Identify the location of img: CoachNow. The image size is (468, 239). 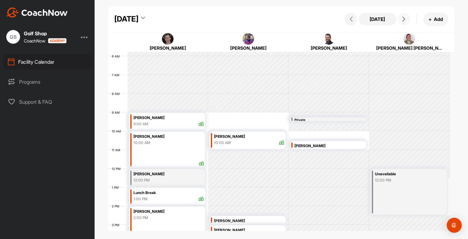
(37, 13).